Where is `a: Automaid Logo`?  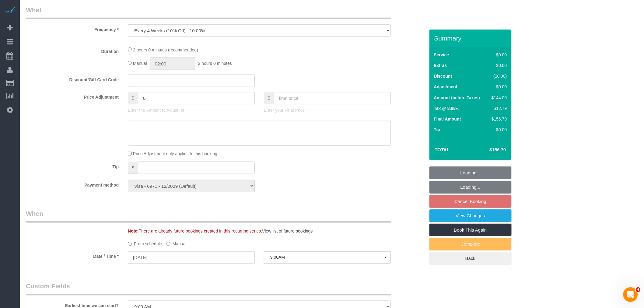 a: Automaid Logo is located at coordinates (10, 10).